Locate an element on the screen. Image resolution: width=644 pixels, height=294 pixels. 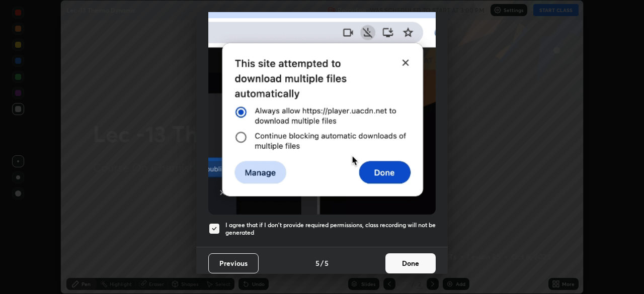
button: Previous is located at coordinates (233, 264).